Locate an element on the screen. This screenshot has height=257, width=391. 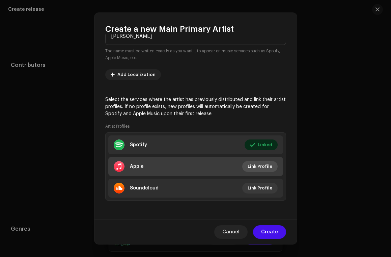
button: Linked is located at coordinates (261, 145).